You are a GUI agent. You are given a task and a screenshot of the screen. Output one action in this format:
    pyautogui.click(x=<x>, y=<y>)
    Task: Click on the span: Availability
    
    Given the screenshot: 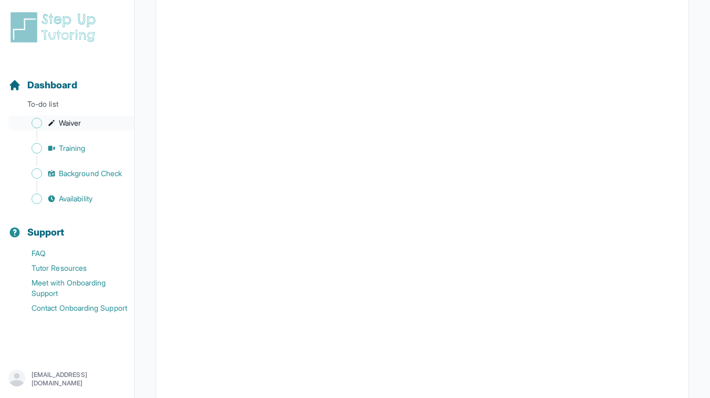 What is the action you would take?
    pyautogui.click(x=76, y=199)
    